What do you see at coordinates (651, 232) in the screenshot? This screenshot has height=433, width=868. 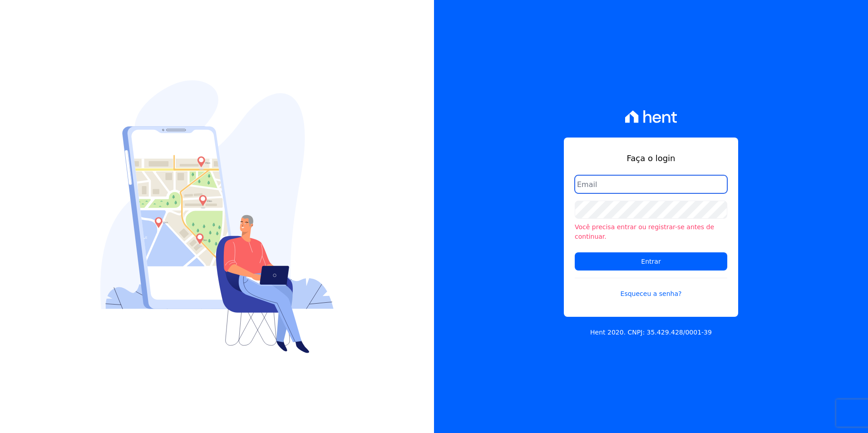 I see `li: Você precisa entrar ou registrar-se antes de continuar.` at bounding box center [651, 232].